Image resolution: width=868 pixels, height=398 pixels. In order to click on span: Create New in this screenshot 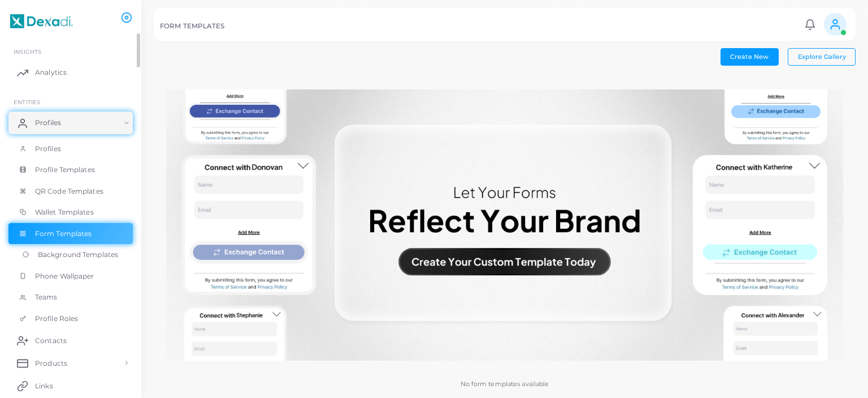, I will do `click(749, 57)`.